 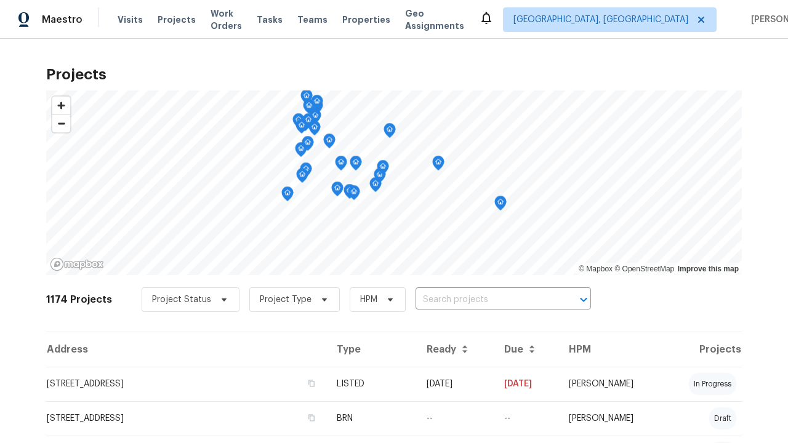 I want to click on h2: Projects, so click(x=394, y=74).